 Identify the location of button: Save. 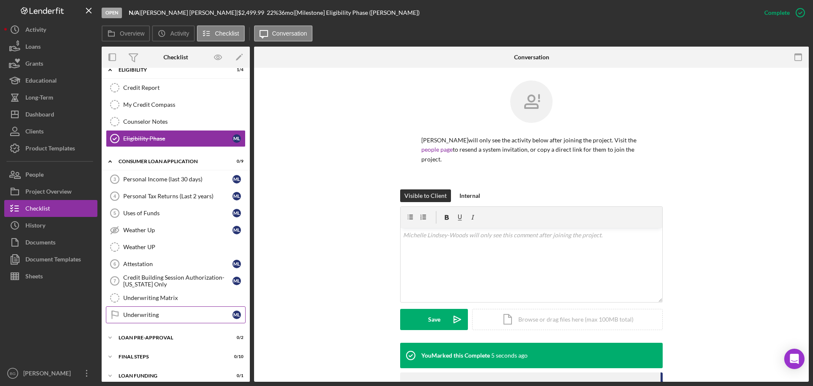
(434, 319).